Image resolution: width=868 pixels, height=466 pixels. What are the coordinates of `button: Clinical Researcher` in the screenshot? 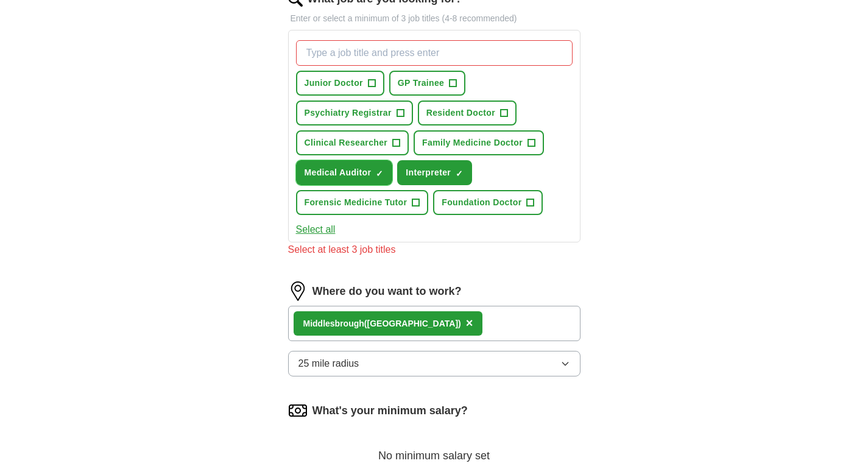 It's located at (352, 143).